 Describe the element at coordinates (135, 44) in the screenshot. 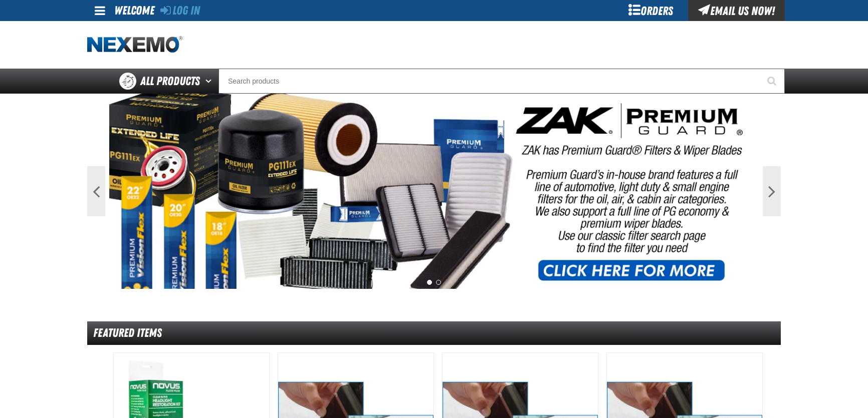

I see `img: Nexemo logo` at that location.